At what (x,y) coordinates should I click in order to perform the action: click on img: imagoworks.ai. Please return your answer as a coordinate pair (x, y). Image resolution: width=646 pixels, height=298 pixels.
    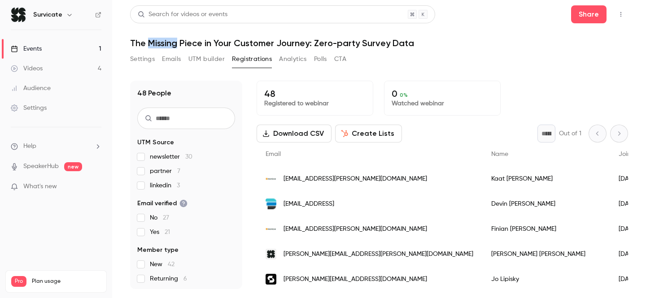
    Looking at the image, I should click on (271, 204).